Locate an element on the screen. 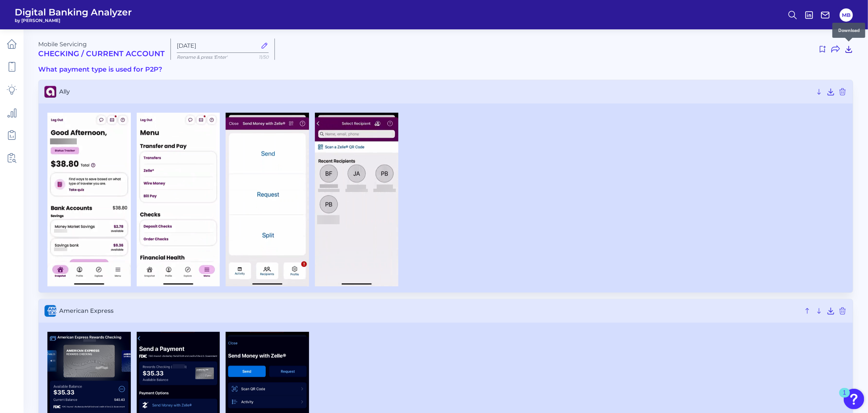 The width and height of the screenshot is (868, 413). button: Open Resource Center, 1 new notification is located at coordinates (854, 399).